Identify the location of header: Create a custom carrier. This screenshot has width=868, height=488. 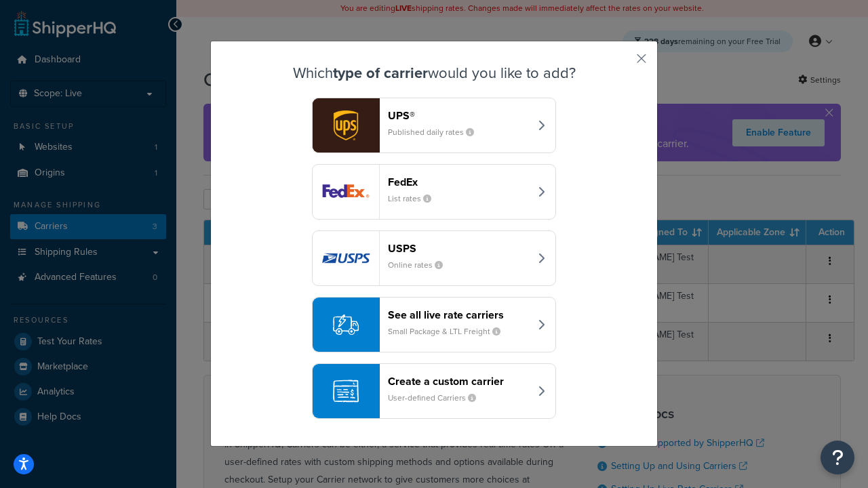
(459, 381).